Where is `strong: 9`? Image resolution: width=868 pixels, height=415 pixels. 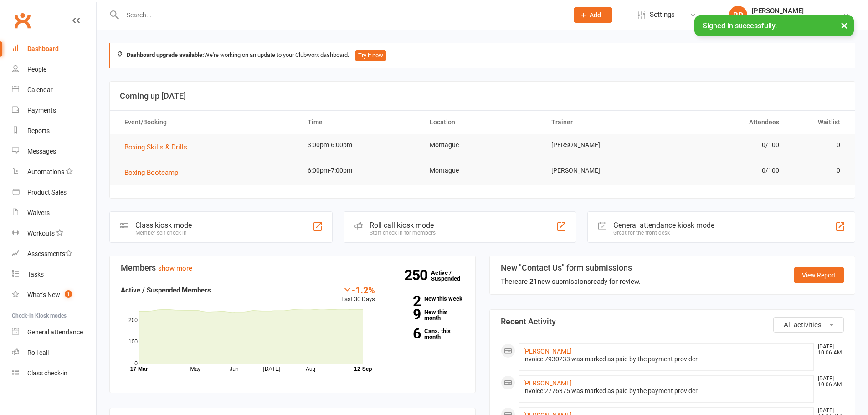
strong: 9 is located at coordinates (405, 314).